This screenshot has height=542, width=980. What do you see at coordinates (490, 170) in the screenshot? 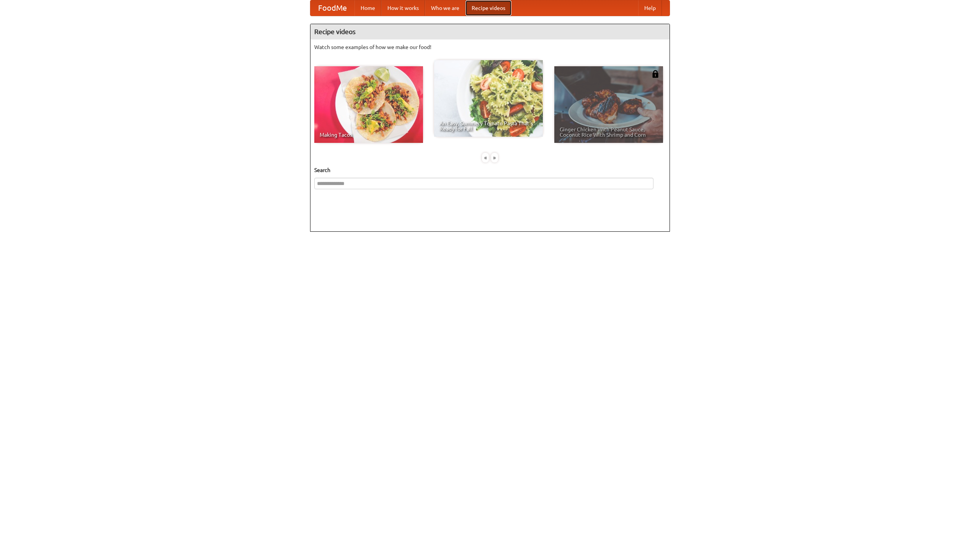
I see `h5: Search` at bounding box center [490, 170].